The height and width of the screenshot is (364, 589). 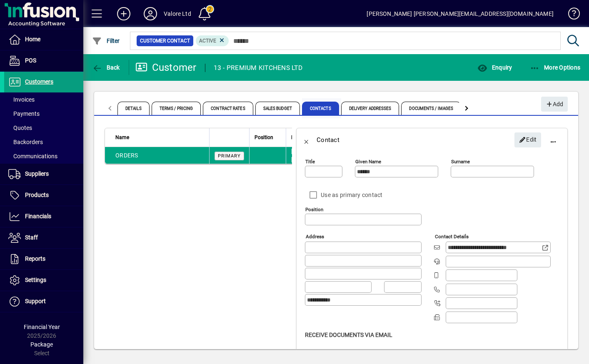 What do you see at coordinates (43, 238) in the screenshot?
I see `a: Staff` at bounding box center [43, 238].